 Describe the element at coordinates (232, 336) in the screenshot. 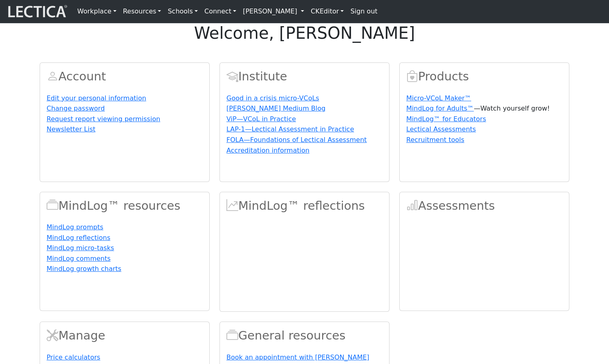

I see `span: Resources` at that location.